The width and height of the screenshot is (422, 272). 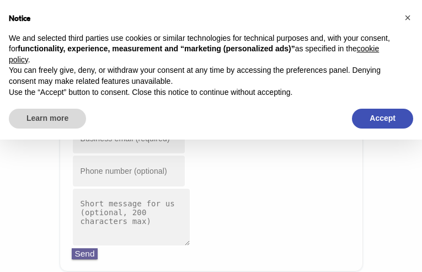 I want to click on a: cookie policy, so click(x=194, y=54).